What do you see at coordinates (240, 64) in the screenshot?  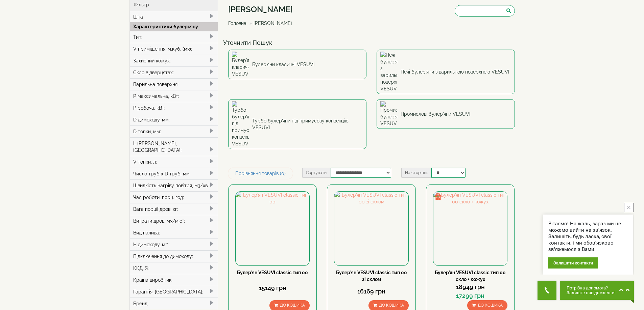 I see `img: Булер'яни класичні VESUVI` at bounding box center [240, 64].